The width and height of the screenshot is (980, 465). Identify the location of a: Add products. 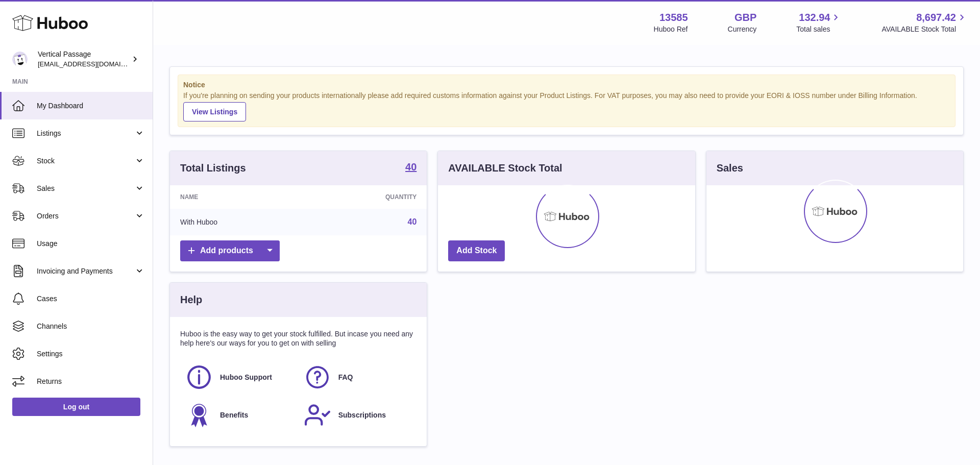
(230, 250).